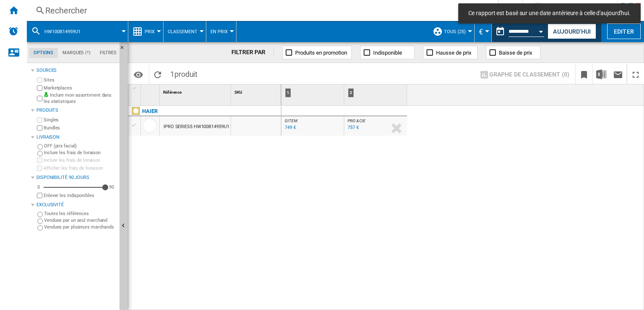  Describe the element at coordinates (261, 11) in the screenshot. I see `div: Rechercher` at that location.